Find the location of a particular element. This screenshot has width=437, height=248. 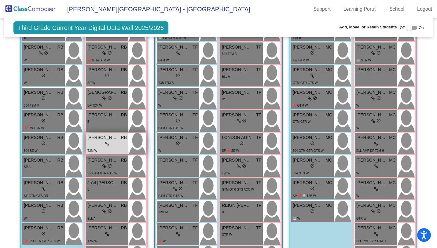

span: GTM W is located at coordinates (163, 60).